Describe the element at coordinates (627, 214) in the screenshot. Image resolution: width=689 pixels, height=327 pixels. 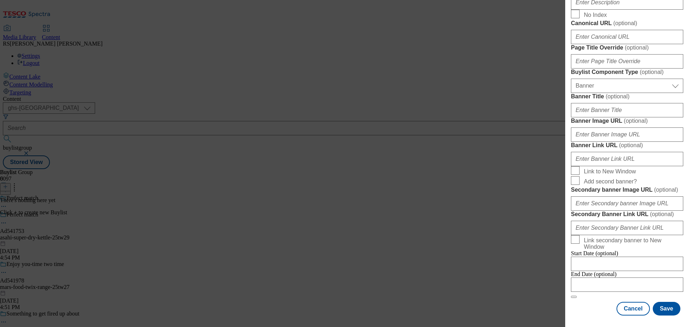
I see `label: Secondary Banner Link URL` at that location.